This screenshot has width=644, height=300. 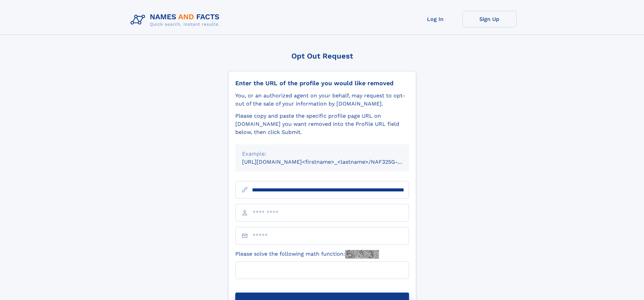 What do you see at coordinates (307, 254) in the screenshot?
I see `label: Please solve the following math function:` at bounding box center [307, 254].